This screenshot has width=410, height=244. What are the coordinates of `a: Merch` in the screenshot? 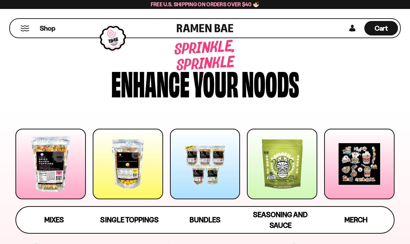 It's located at (356, 220).